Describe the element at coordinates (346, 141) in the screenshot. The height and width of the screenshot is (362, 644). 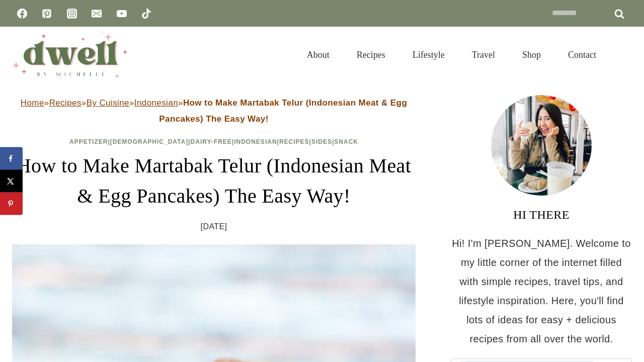
I see `a: Snack` at that location.